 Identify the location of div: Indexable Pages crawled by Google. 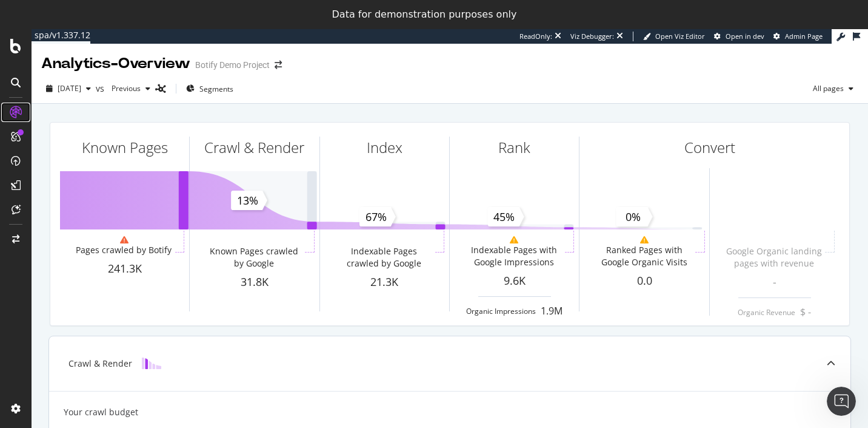
(384, 258).